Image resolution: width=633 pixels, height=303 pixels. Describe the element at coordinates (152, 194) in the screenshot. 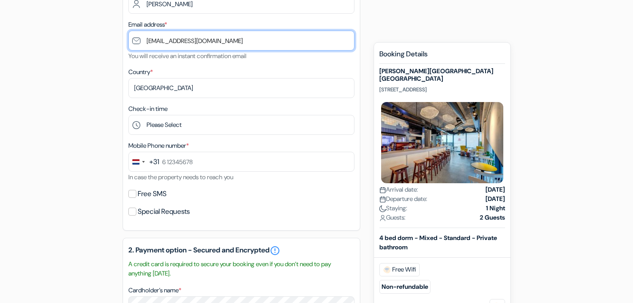

I see `label: Free SMS` at that location.